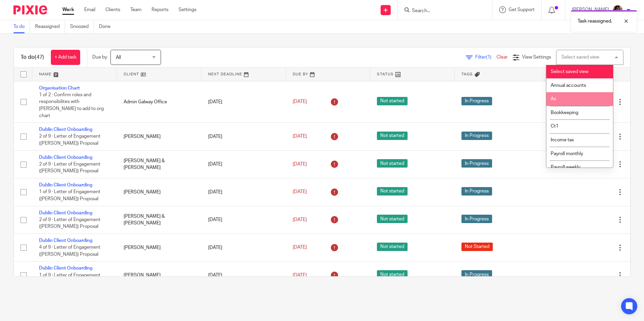  What do you see at coordinates (537, 57) in the screenshot?
I see `span: View Settings` at bounding box center [537, 57].